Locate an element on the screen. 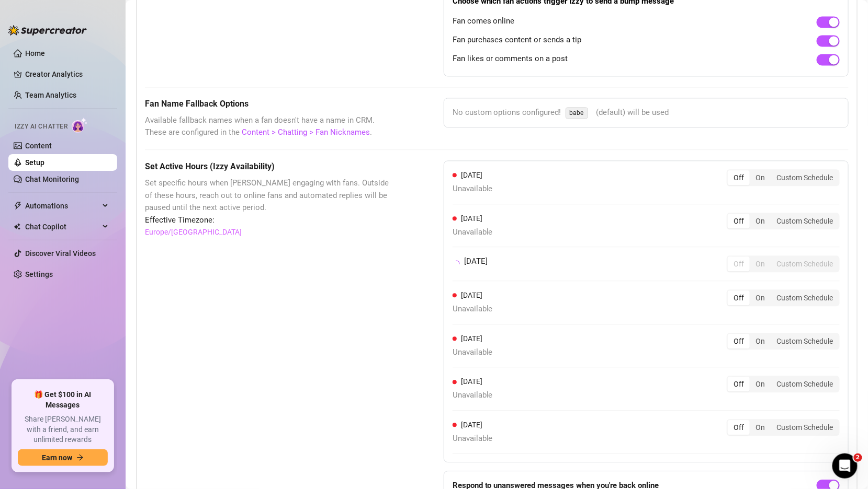 This screenshot has width=868, height=489. span: Automations is located at coordinates (63, 206).